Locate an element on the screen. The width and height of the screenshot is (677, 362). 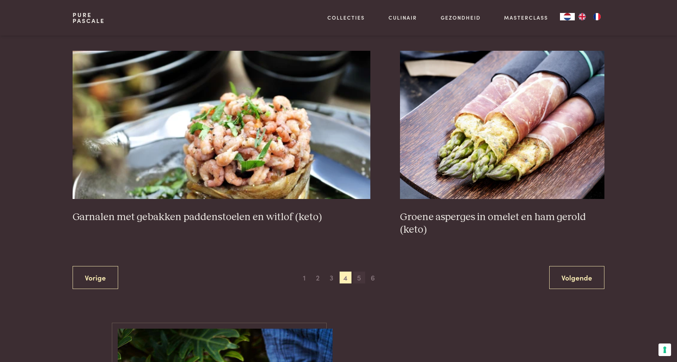
a: Culinair is located at coordinates (403, 17).